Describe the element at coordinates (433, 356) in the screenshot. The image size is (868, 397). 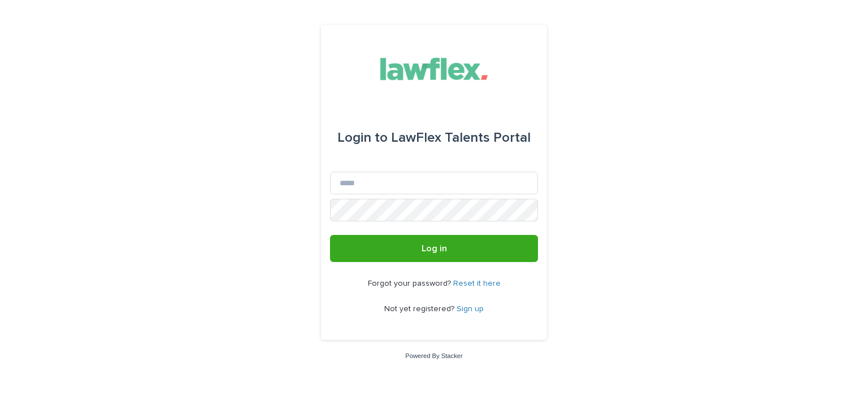
I see `a: Powered By Stacker` at that location.